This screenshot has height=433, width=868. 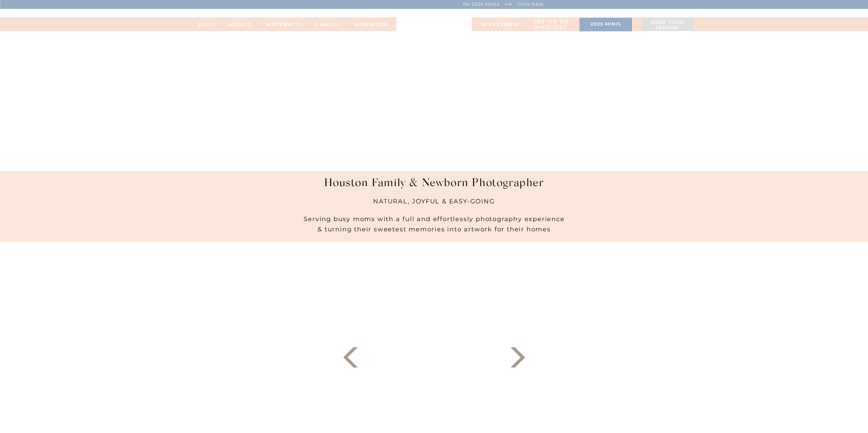 I want to click on a: Get on my MAIL list, so click(x=551, y=24).